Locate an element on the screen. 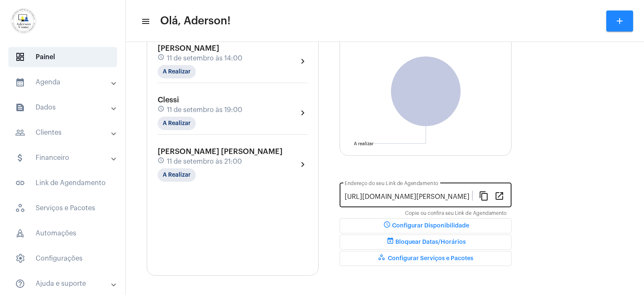 This screenshot has height=295, width=644. span: Automações is located at coordinates (62, 233).